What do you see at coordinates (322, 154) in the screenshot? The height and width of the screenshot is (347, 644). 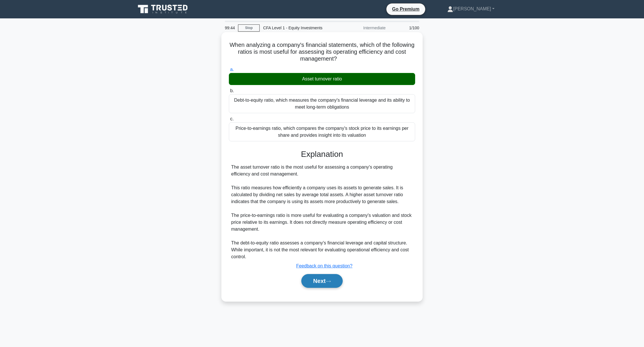 I see `h3: Explanation` at bounding box center [322, 154].